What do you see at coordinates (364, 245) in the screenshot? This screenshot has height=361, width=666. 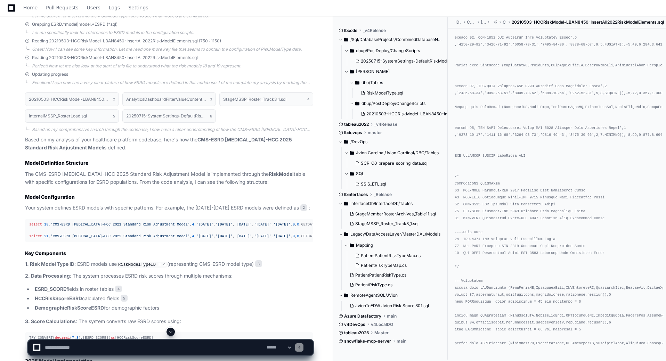 I see `span: Mapping` at bounding box center [364, 245].